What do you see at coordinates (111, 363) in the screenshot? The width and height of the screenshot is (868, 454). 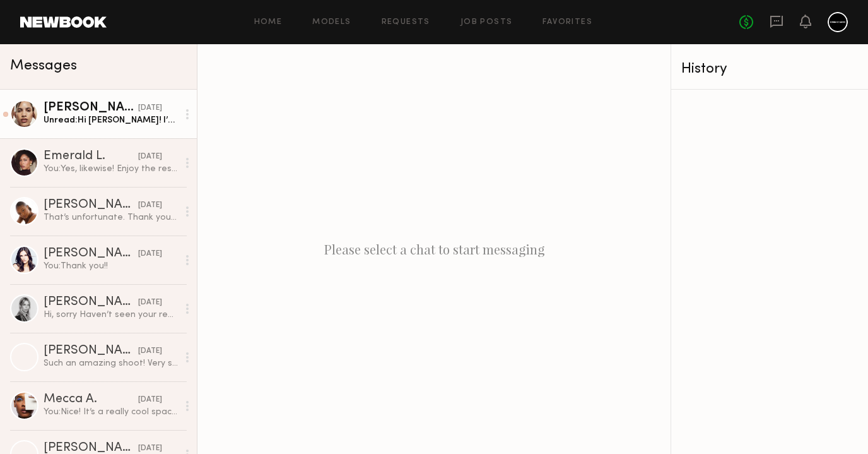 I see `div: Such an amazing shoot! Very sweet & skilled designer with great quality! Highly recommend.` at bounding box center [111, 363].